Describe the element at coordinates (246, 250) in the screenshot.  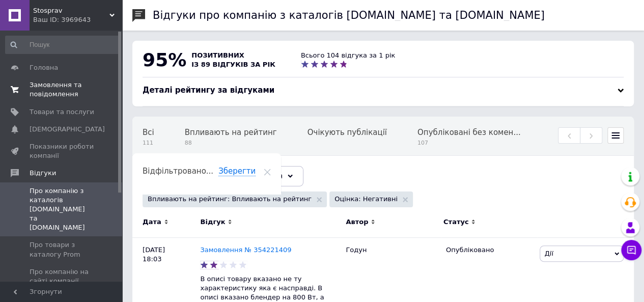
I see `a: Замовлення № 354221409` at that location.